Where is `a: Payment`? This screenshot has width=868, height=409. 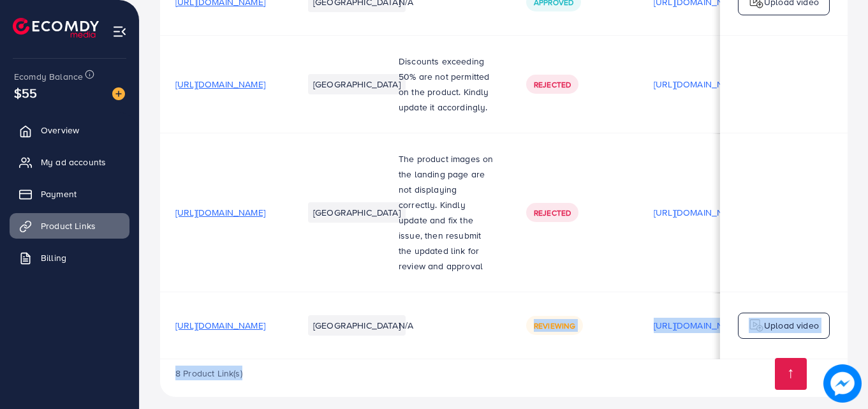 a: Payment is located at coordinates (69, 194).